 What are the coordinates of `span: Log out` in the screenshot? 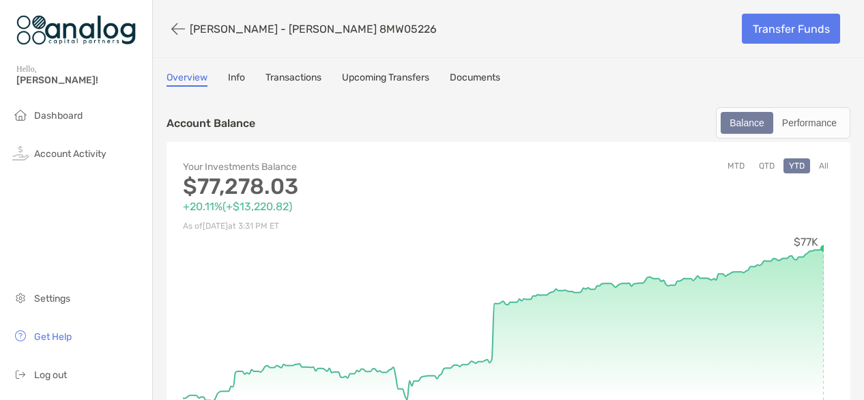 It's located at (51, 375).